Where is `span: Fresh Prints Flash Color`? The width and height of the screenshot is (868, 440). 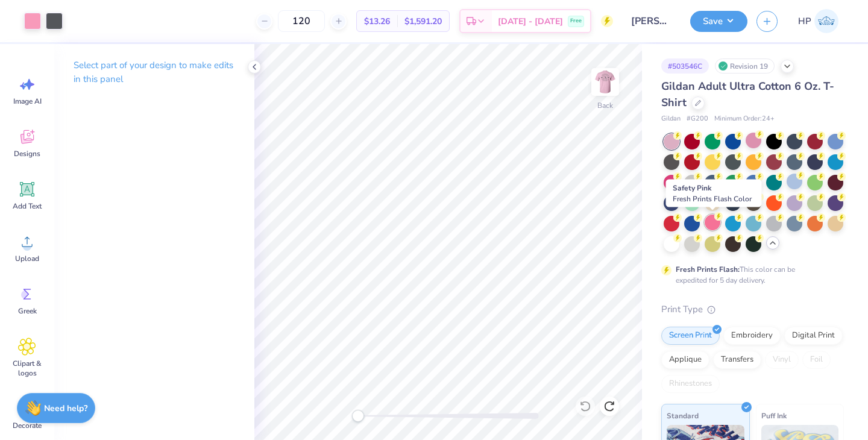
span: Fresh Prints Flash Color is located at coordinates (711, 199).